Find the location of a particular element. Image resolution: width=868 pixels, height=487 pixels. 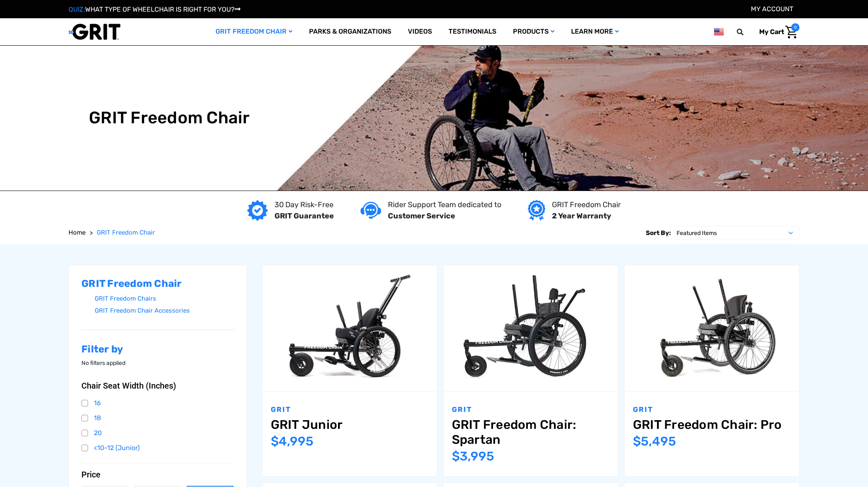

a: QUIZ:WHAT TYPE OF WHEELCHAIR IS RIGHT FOR YOU? is located at coordinates (154, 9).